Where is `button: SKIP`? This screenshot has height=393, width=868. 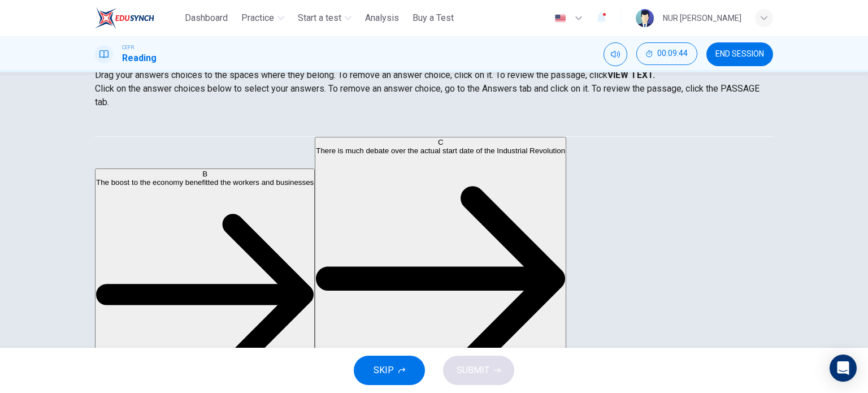 button: SKIP is located at coordinates (389, 370).